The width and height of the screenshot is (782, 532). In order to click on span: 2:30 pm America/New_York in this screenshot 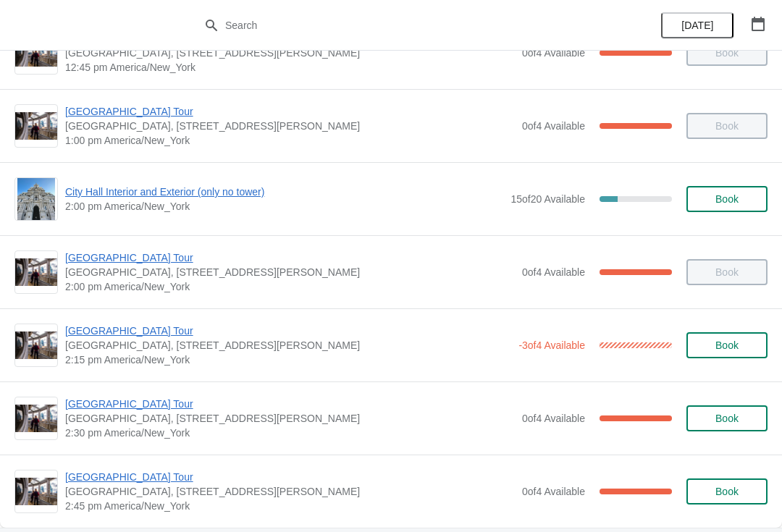, I will do `click(289, 432)`.